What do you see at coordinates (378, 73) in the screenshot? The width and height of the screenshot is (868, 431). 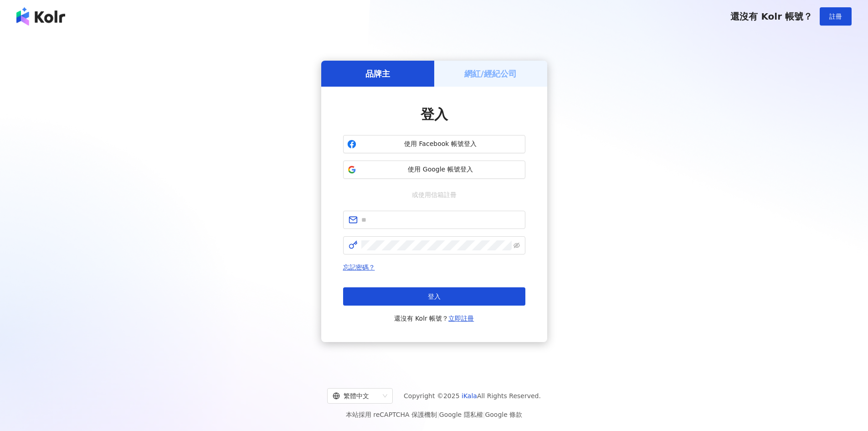 I see `h5: 品牌主` at bounding box center [378, 73].